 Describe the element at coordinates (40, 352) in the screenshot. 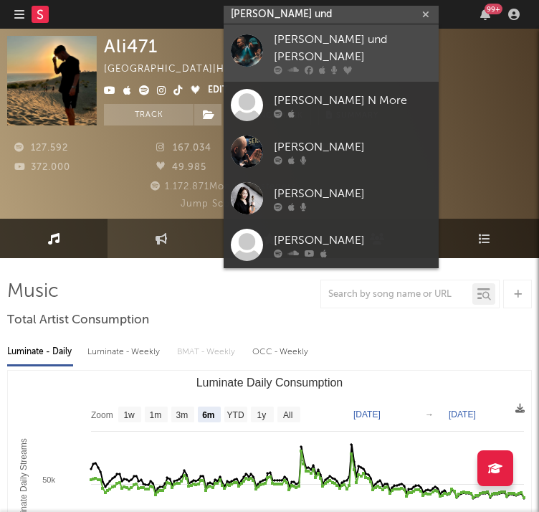

I see `div: Luminate - Daily` at that location.